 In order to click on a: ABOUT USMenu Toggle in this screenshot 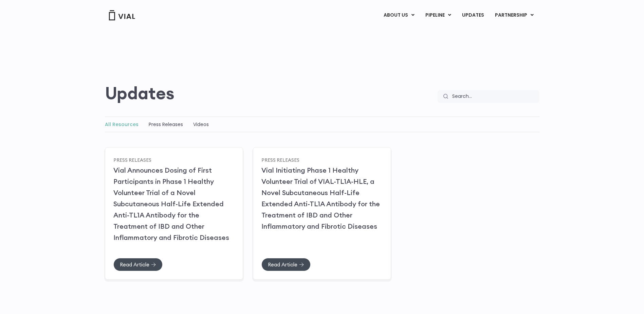, I will do `click(399, 15)`.